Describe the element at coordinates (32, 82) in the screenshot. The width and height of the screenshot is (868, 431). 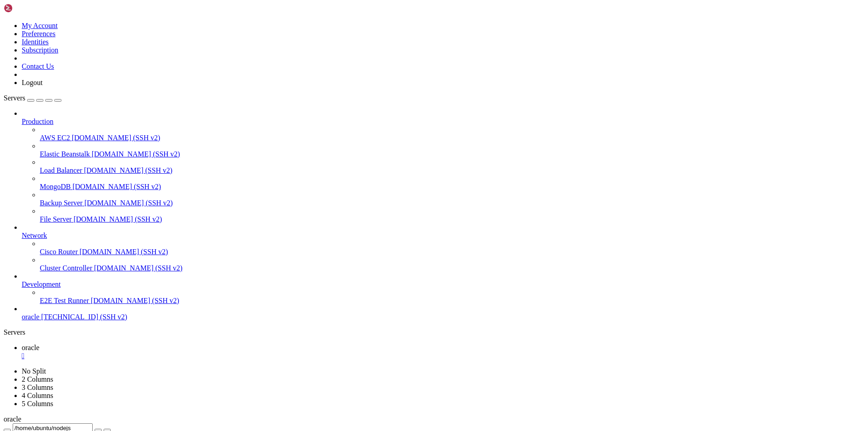
I see `a: Logout` at that location.